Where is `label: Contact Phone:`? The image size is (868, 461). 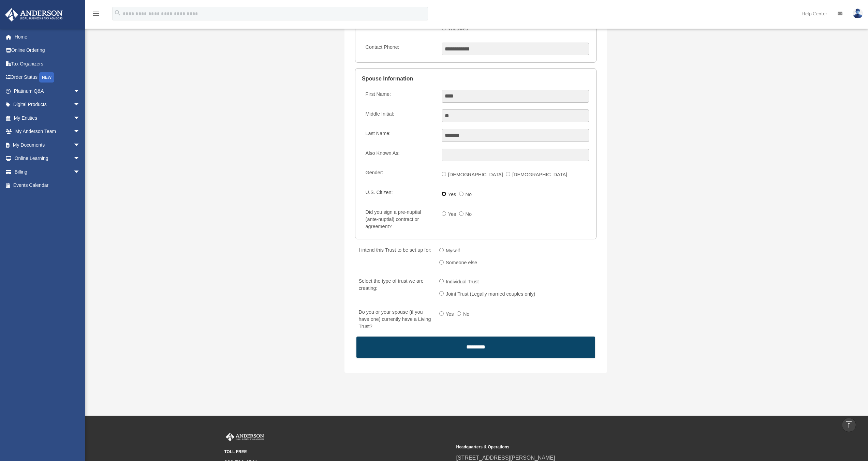 label: Contact Phone: is located at coordinates (399, 49).